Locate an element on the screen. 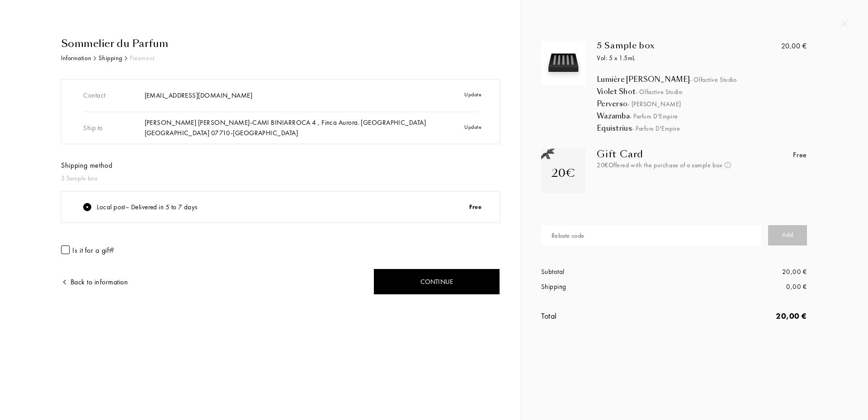 This screenshot has width=868, height=420. div: 0,00 € is located at coordinates (741, 286).